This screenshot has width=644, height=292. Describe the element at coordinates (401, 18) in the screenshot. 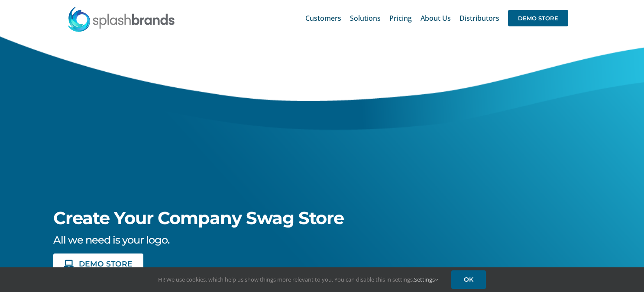

I see `a: Pricing` at that location.